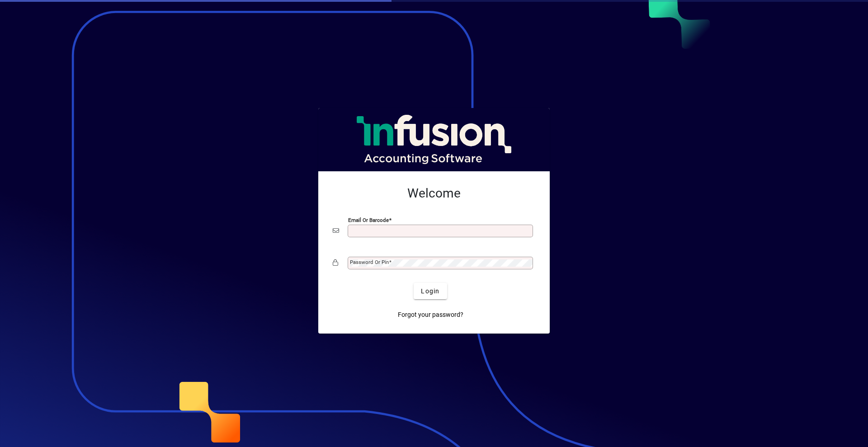 This screenshot has height=447, width=868. Describe the element at coordinates (430, 291) in the screenshot. I see `span: Login` at that location.